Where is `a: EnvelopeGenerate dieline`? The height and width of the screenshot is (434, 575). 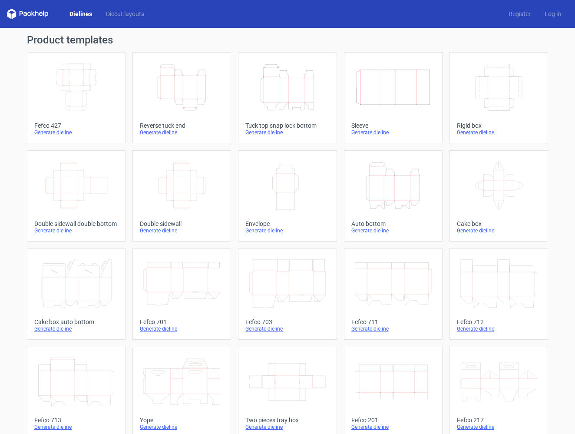 a: EnvelopeGenerate dieline is located at coordinates (287, 196).